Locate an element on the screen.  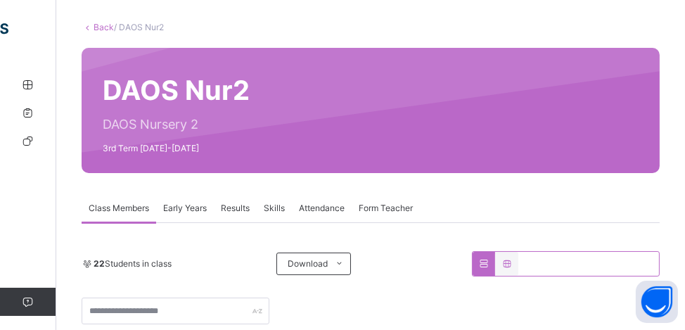
span: Attendance is located at coordinates (322, 208).